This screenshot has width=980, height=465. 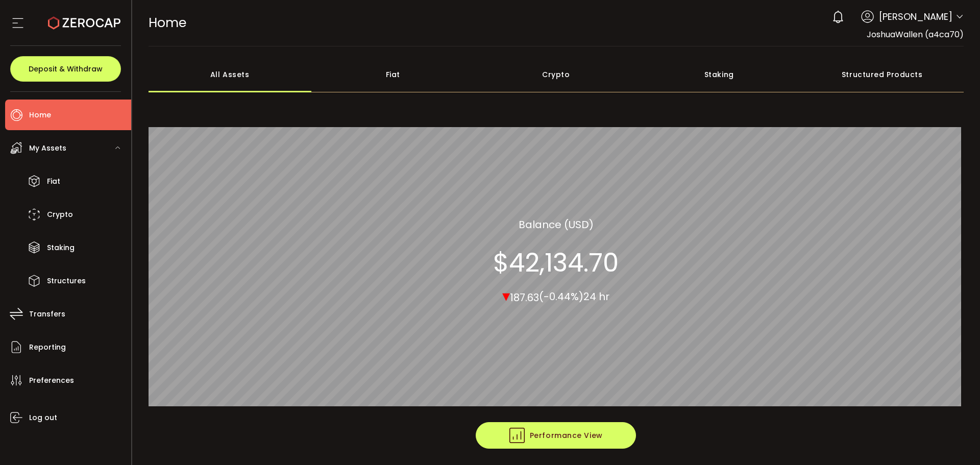 I want to click on section: Balance (USD), so click(x=556, y=224).